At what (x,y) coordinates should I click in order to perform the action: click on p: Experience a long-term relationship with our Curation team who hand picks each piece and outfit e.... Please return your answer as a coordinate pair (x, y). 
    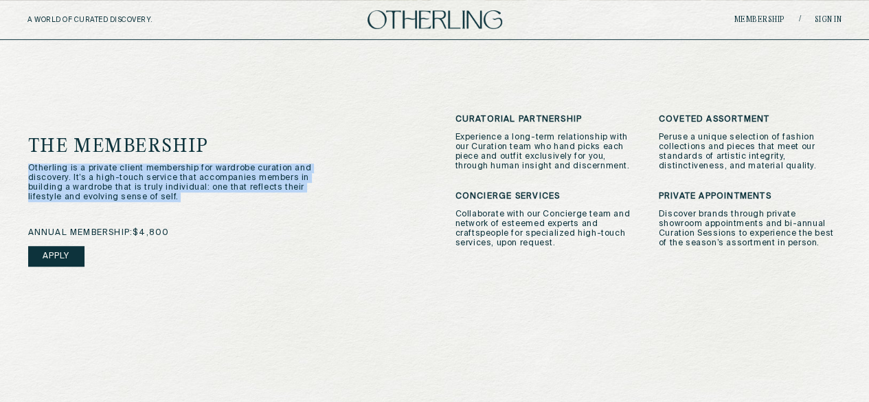
    Looking at the image, I should click on (547, 152).